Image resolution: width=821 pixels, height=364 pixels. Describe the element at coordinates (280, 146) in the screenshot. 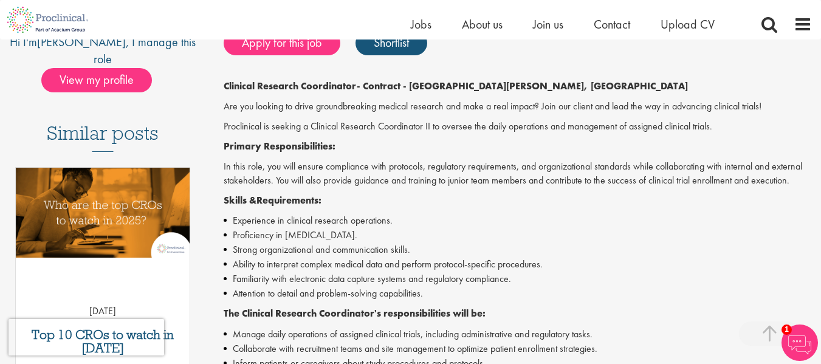

I see `strong: Primary Responsibilities:` at that location.